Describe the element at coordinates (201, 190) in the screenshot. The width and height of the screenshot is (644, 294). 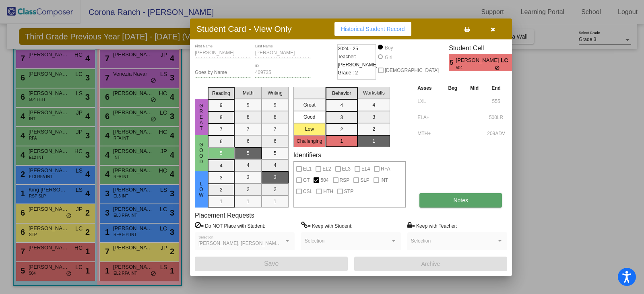
I see `span: Low` at that location.